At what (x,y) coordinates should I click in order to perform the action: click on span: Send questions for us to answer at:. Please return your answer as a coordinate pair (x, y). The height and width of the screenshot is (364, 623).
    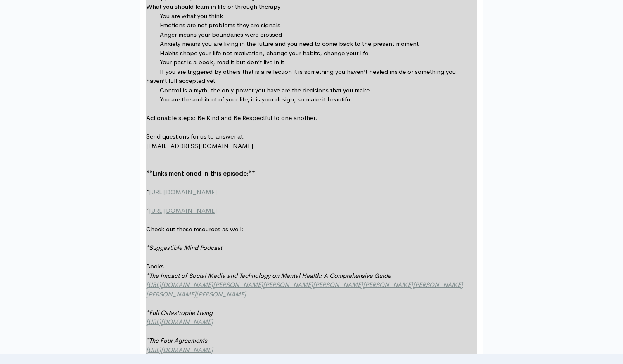
    Looking at the image, I should click on (195, 136).